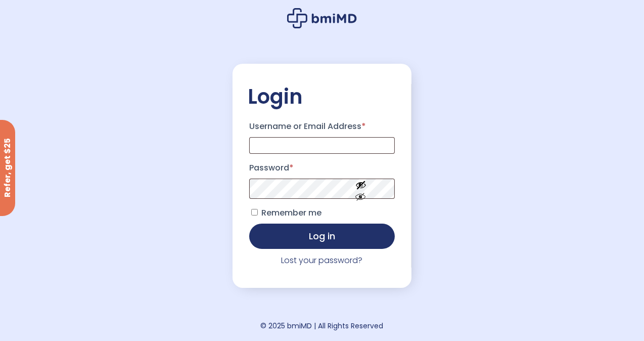  What do you see at coordinates (322, 126) in the screenshot?
I see `label: Username or Email Address` at bounding box center [322, 126].